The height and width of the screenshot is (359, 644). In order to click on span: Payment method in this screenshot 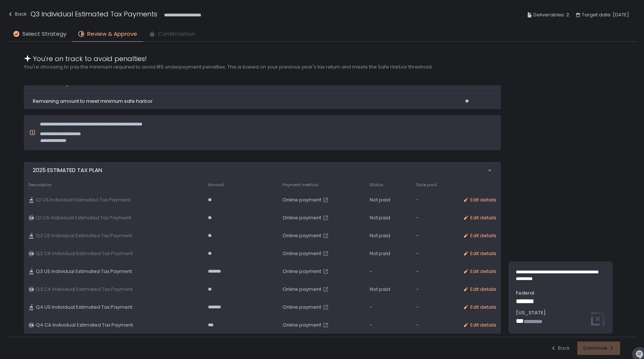, I will do `click(300, 185)`.